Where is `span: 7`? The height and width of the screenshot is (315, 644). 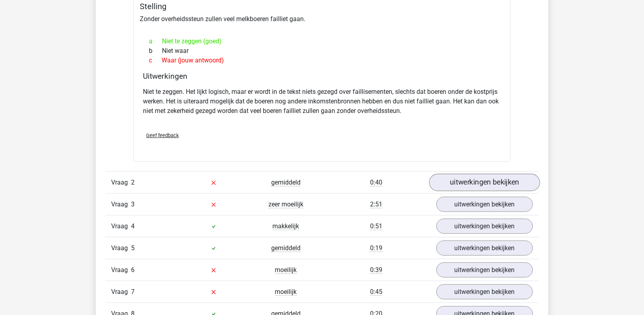 span: 7 is located at coordinates (132, 292).